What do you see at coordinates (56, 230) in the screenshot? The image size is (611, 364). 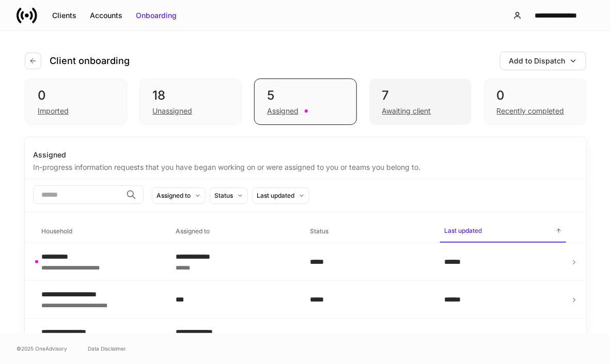 I see `h6: Household` at bounding box center [56, 230].